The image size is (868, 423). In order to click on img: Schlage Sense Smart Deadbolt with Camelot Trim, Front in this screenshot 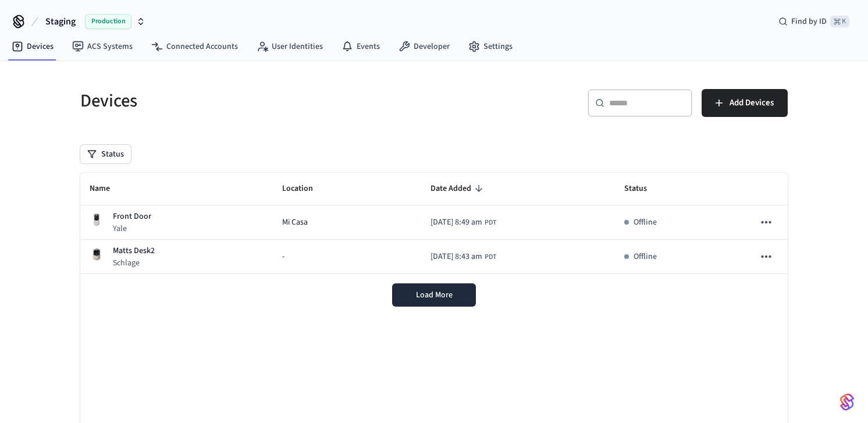, I will do `click(97, 255)`.